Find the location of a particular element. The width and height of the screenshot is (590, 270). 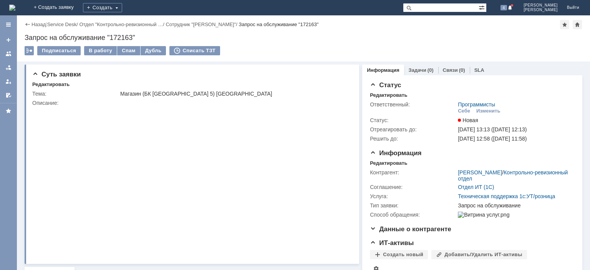

div: Тип заявки: is located at coordinates (413, 205).